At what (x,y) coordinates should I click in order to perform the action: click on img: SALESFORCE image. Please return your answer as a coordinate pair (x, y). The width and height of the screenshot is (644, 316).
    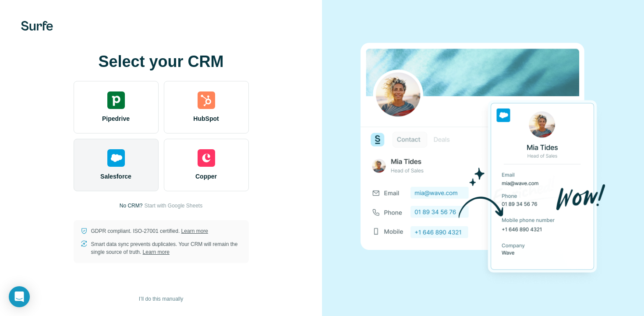
    Looking at the image, I should click on (483, 158).